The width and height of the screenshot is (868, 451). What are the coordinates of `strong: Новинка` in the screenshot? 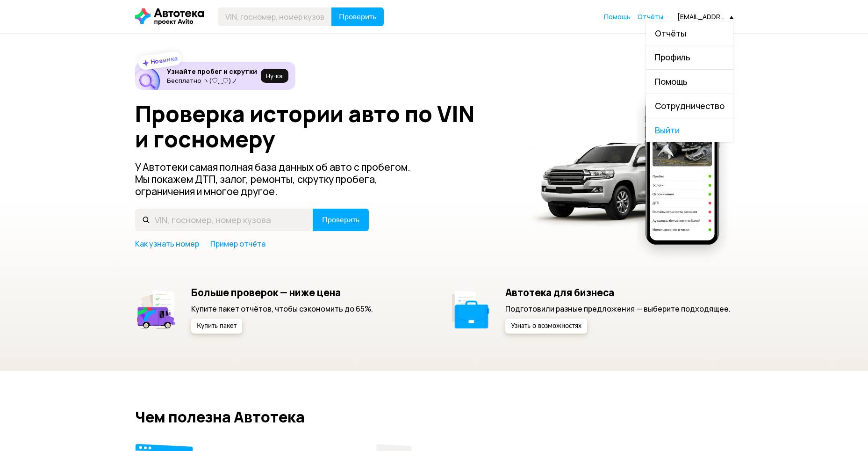 It's located at (163, 60).